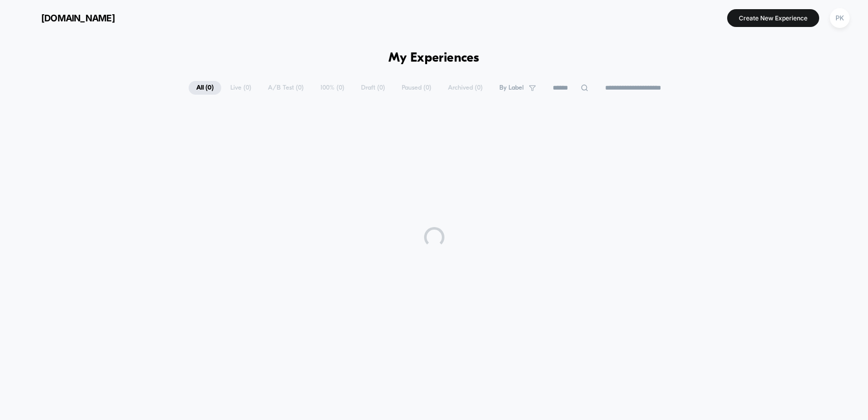 This screenshot has width=868, height=420. What do you see at coordinates (205, 87) in the screenshot?
I see `span: All ( 0 )` at bounding box center [205, 87].